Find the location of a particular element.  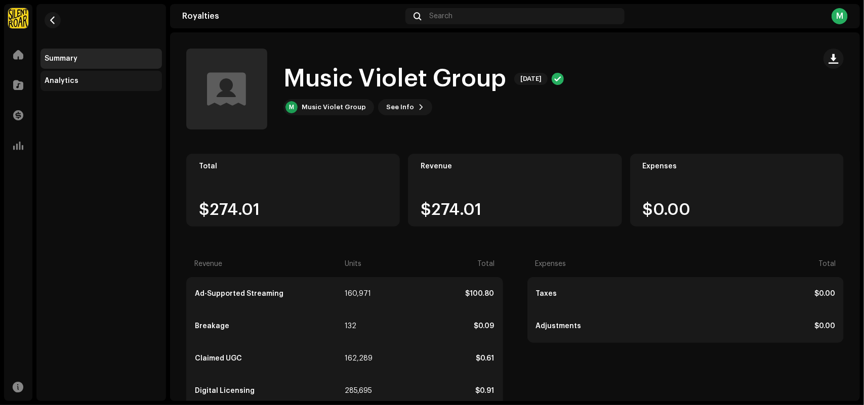

div: $100.80 is located at coordinates (435, 294).